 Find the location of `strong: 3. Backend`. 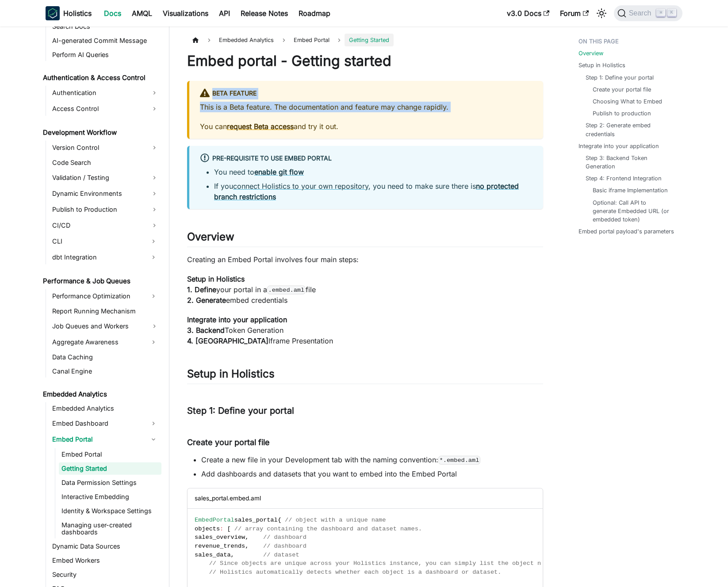

strong: 3. Backend is located at coordinates (206, 330).